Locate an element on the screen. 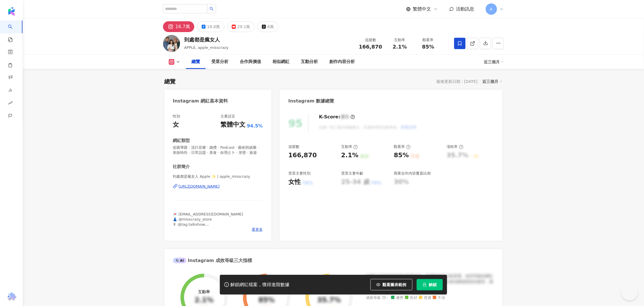  div: 繁體中文 is located at coordinates (233, 125).